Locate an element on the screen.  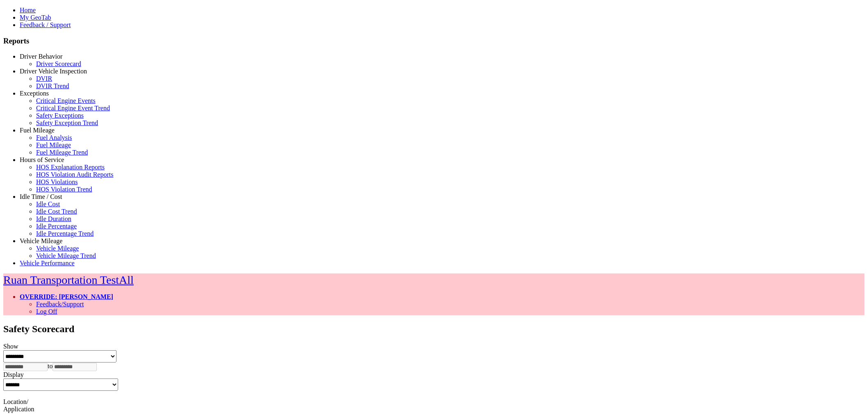
a: DVIR is located at coordinates (44, 79).